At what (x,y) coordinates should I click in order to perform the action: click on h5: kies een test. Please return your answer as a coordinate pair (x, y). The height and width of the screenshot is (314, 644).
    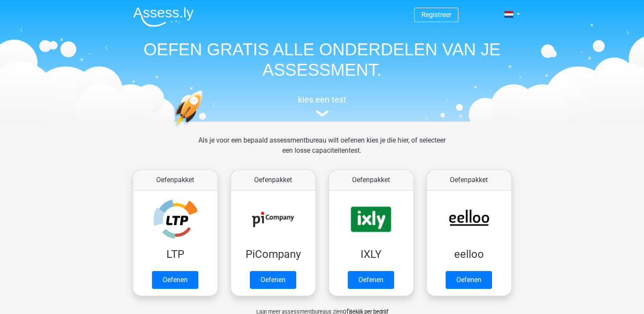
    Looking at the image, I should click on (322, 99).